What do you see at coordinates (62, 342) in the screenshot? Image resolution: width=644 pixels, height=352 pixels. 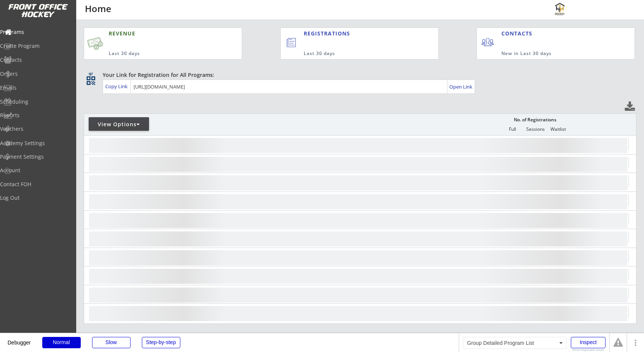 I see `div: Normal` at bounding box center [62, 342].